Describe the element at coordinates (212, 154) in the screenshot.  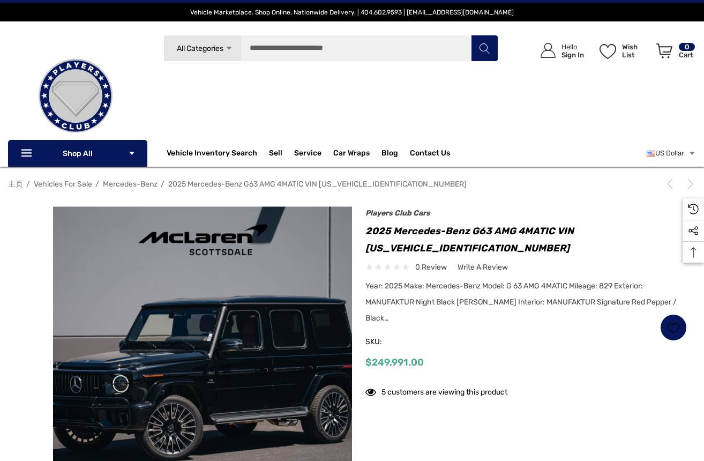
I see `a: Vehicle Inventory Search` at that location.